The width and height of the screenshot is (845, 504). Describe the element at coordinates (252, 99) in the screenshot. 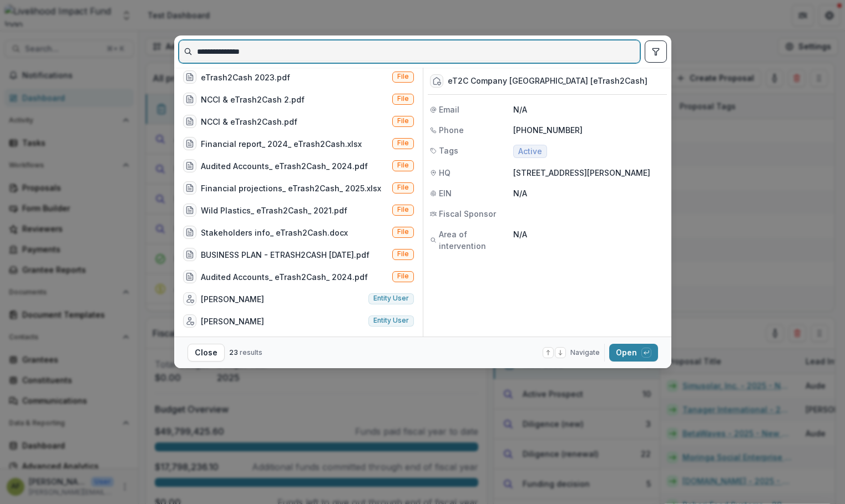

I see `div: NCCI & eTrash2Cash 2.pdf` at that location.